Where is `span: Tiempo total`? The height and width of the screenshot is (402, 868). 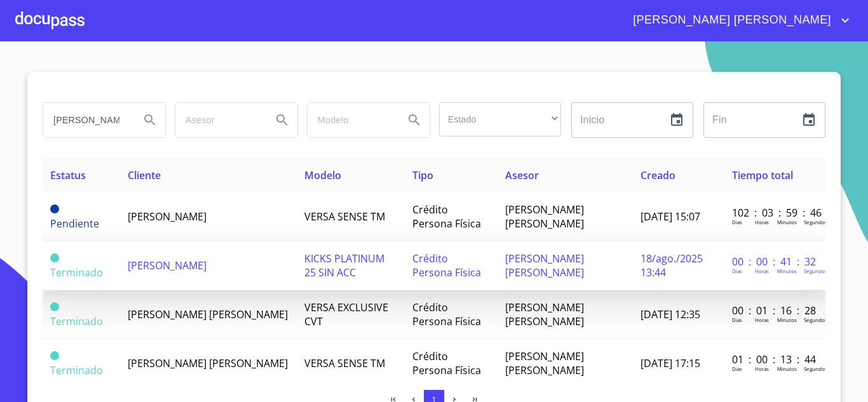
span: Tiempo total is located at coordinates (763, 175).